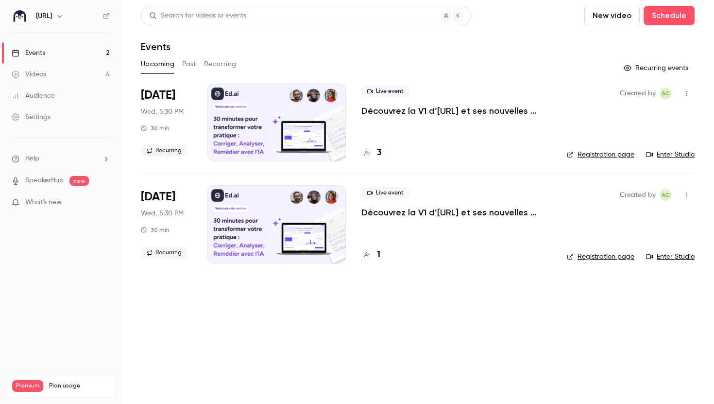  I want to click on li: help-dropdown-opener, so click(61, 158).